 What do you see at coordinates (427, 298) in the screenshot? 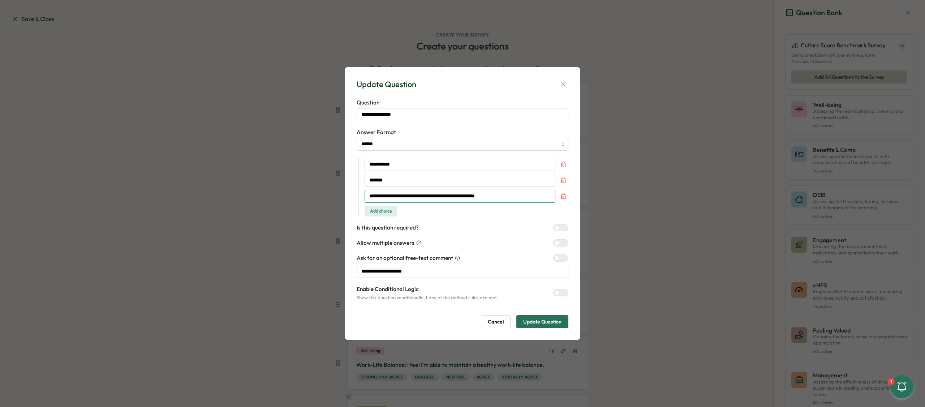
I see `p: Show this question conditionally if any of the defined rules are met.` at bounding box center [427, 298].